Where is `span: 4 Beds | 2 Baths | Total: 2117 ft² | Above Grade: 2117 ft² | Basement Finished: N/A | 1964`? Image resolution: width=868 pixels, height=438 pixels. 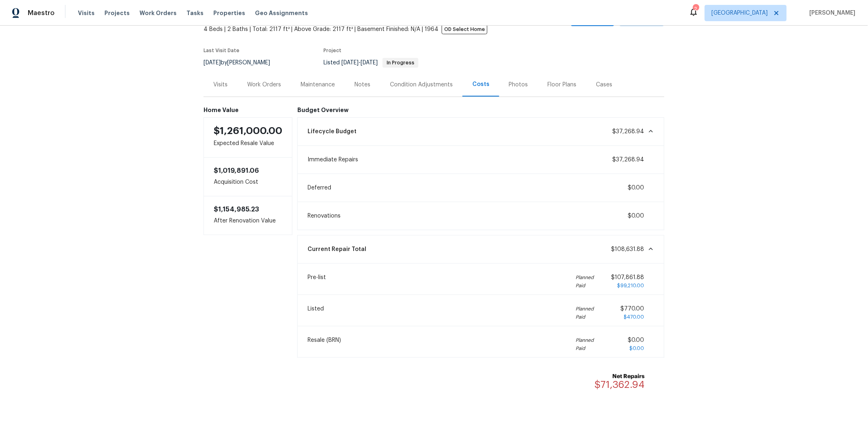 span: 4 Beds | 2 Baths | Total: 2117 ft² | Above Grade: 2117 ft² | Basement Finished: N/A | 1964 is located at coordinates (351, 29).